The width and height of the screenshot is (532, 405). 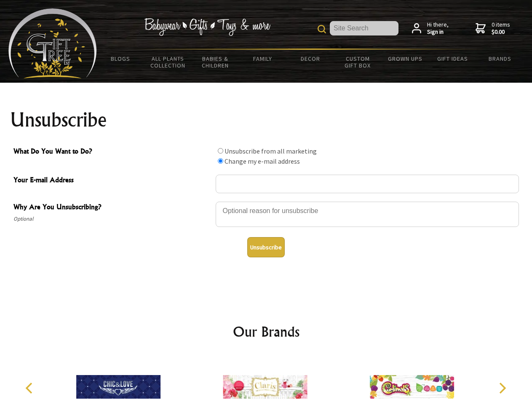 I want to click on a: Custom Gift Box, so click(x=358, y=62).